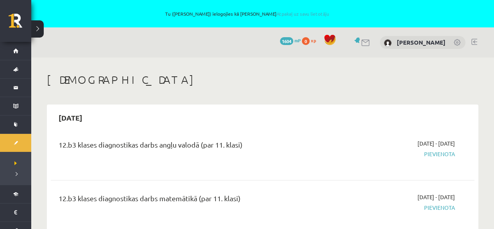 This screenshot has width=494, height=229. Describe the element at coordinates (313, 40) in the screenshot. I see `span: xp` at that location.